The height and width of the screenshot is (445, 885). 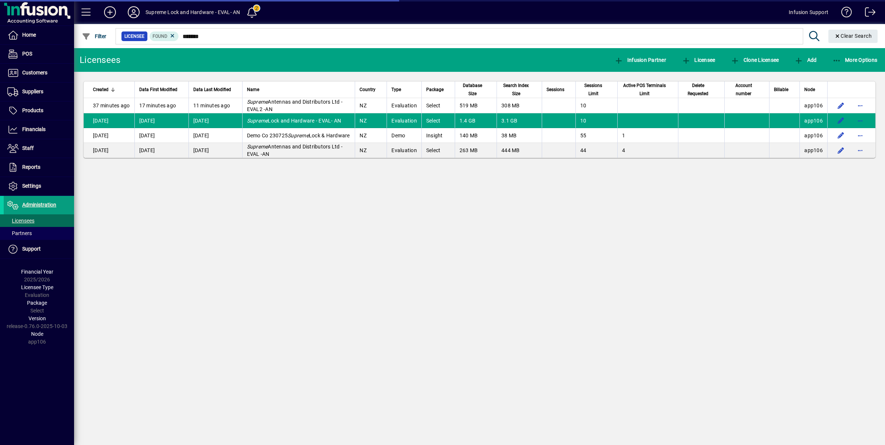 I want to click on span: Search Index Size, so click(x=516, y=90).